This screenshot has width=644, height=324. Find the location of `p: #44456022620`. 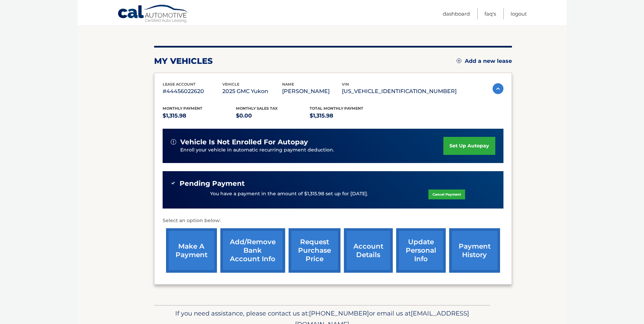

p: #44456022620 is located at coordinates (193, 91).